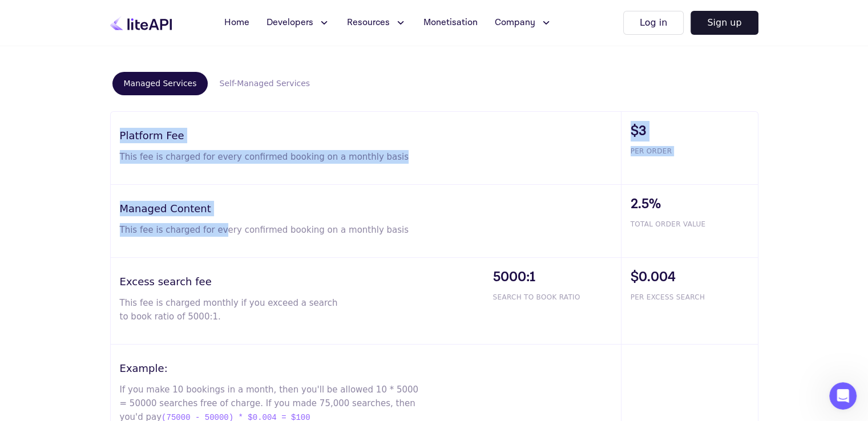  What do you see at coordinates (377, 23) in the screenshot?
I see `button: Resources` at bounding box center [377, 23].